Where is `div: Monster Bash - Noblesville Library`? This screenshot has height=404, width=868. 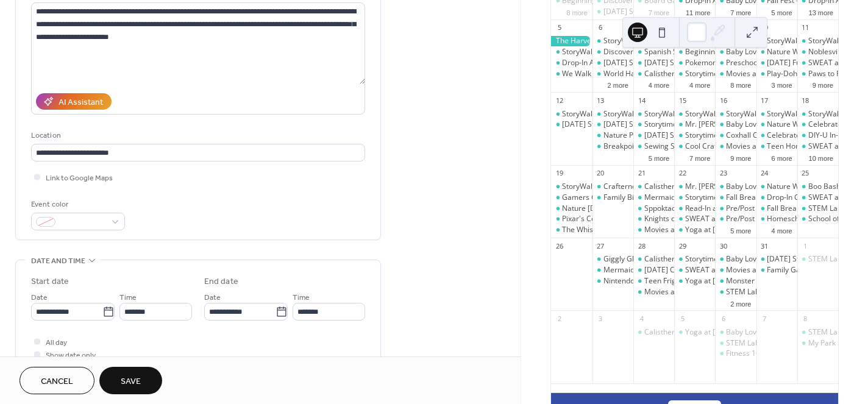 div: Monster Bash - Noblesville Library is located at coordinates (735, 280).